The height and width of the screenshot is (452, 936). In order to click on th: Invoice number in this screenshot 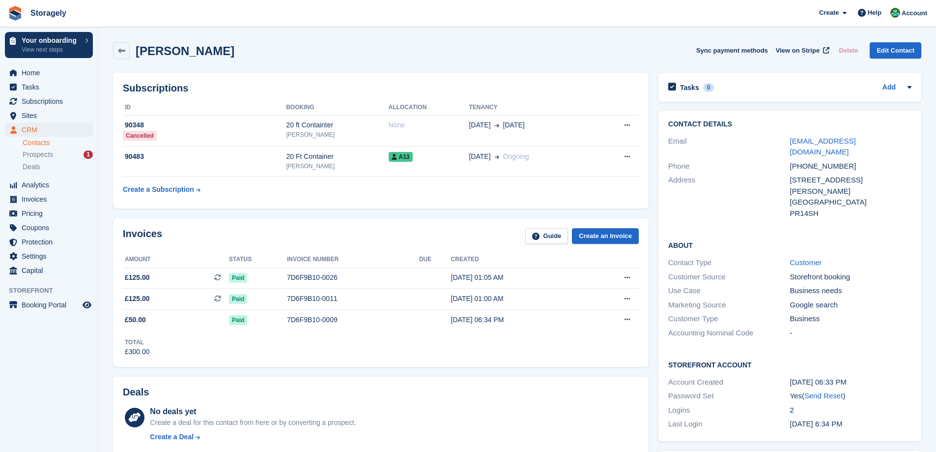, I will do `click(353, 260)`.